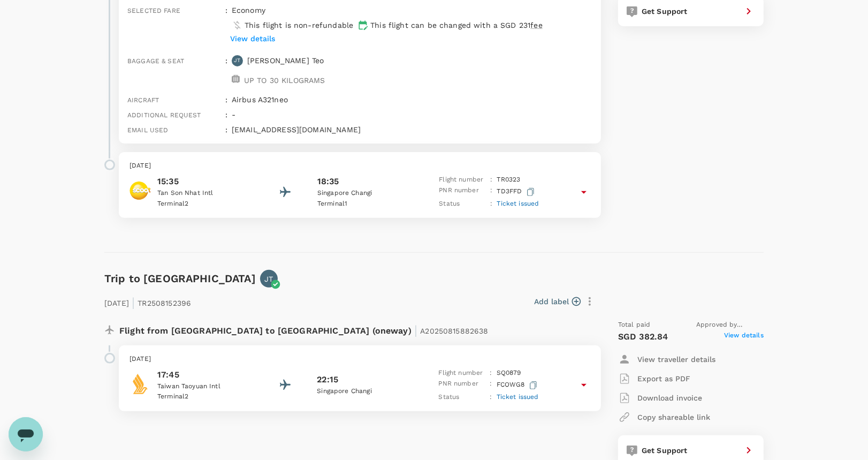 The height and width of the screenshot is (460, 868). Describe the element at coordinates (165, 115) in the screenshot. I see `span: Additional request` at that location.